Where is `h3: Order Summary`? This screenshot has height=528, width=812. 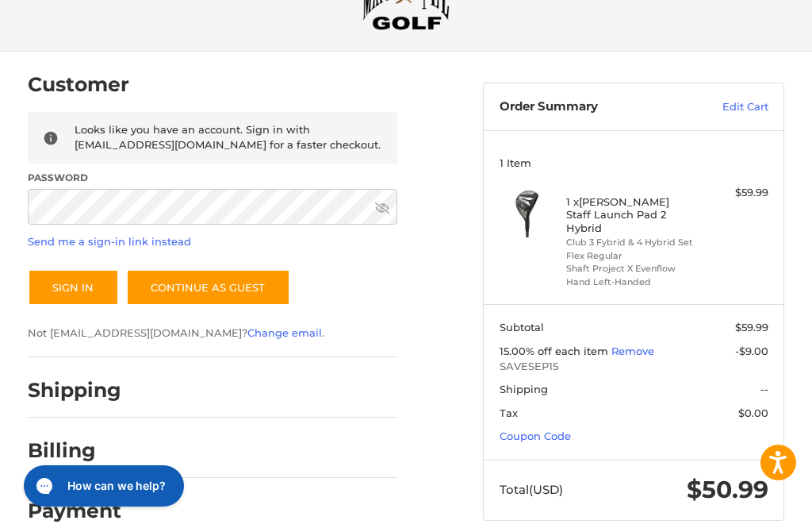 h3: Order Summary is located at coordinates (591, 107).